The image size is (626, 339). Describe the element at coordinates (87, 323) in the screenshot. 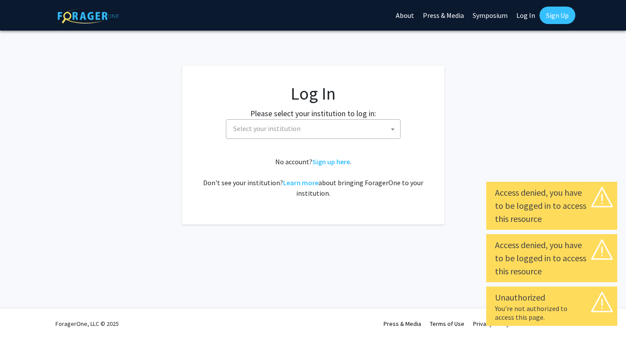

I see `div: ForagerOne, LLC © 2025` at that location.